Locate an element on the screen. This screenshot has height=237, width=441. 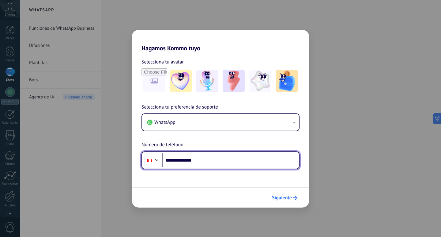
button: WhatsApp is located at coordinates (220, 122).